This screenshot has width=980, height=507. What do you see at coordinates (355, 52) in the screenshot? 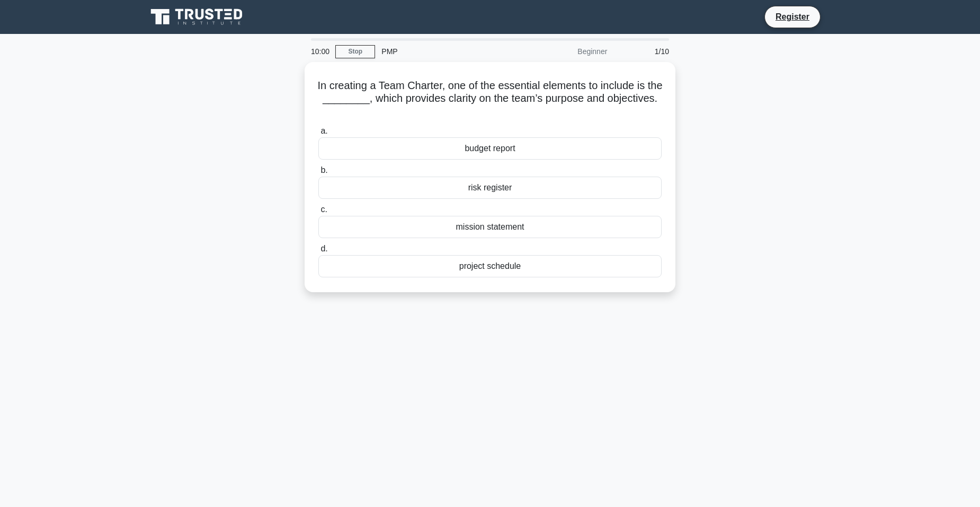
I see `a: Stop` at bounding box center [355, 52].